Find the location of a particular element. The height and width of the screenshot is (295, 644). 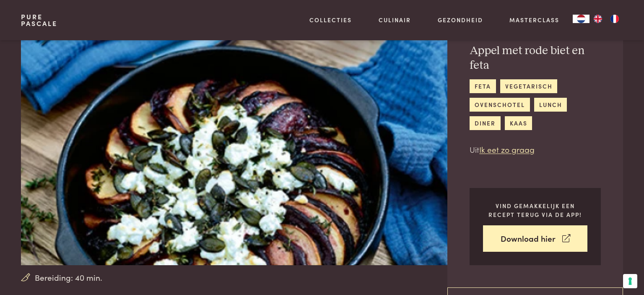

a: EN is located at coordinates (598, 19).